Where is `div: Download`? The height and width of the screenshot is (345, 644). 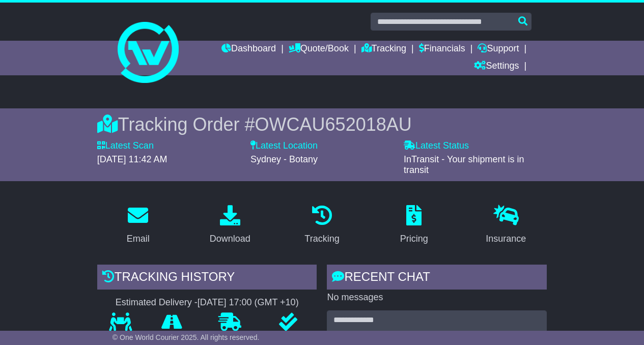 div: Download is located at coordinates (231, 239).